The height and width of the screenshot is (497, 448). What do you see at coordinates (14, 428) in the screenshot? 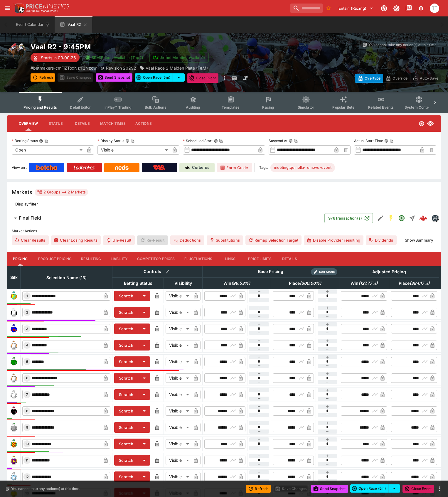
I see `img: runner 9` at bounding box center [14, 428].